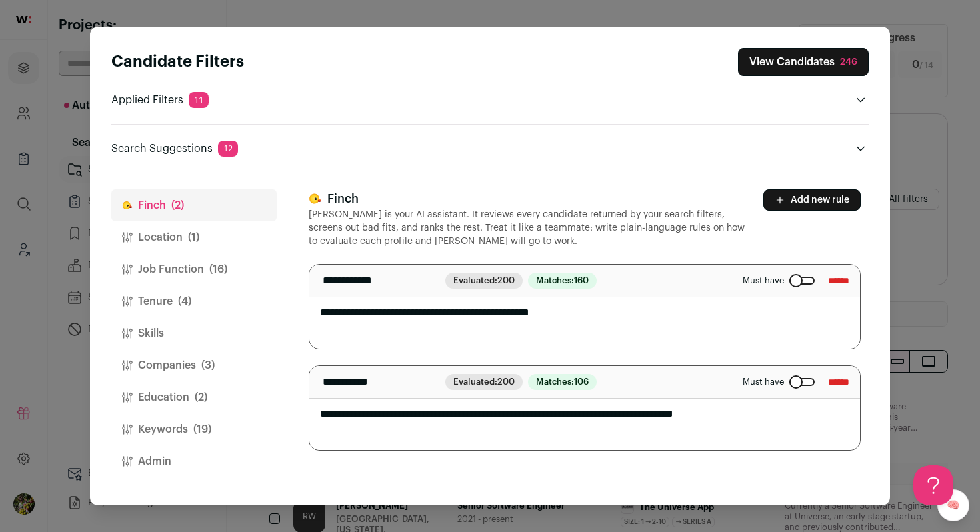 This screenshot has width=980, height=532. I want to click on span: (16), so click(218, 269).